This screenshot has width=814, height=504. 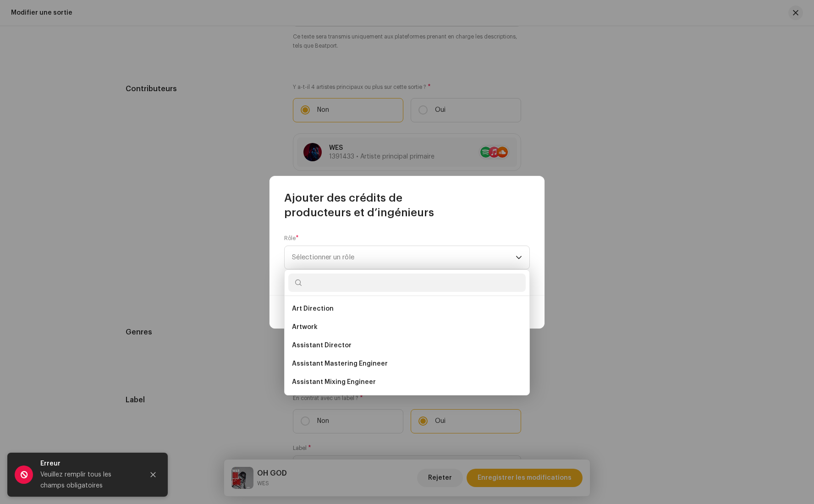 I want to click on span: Assistant Director, so click(x=322, y=345).